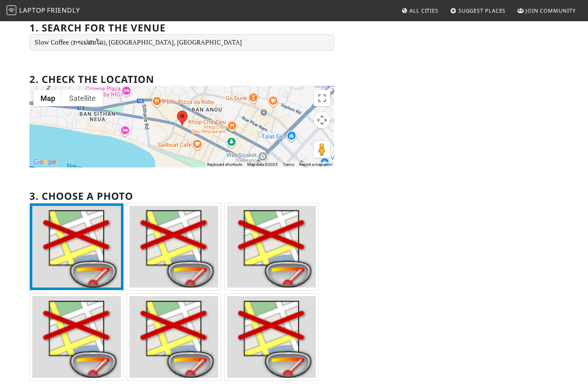 This screenshot has height=386, width=588. What do you see at coordinates (322, 121) in the screenshot?
I see `button: Map camera controls` at bounding box center [322, 121].